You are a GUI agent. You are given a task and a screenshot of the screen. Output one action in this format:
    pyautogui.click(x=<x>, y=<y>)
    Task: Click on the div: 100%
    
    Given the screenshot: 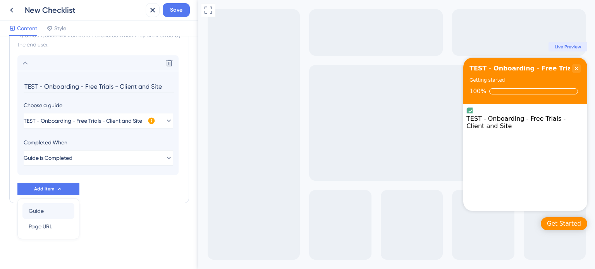 What is the action you would take?
    pyautogui.click(x=280, y=91)
    